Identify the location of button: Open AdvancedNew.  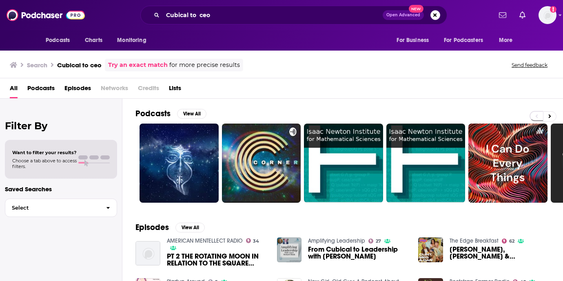
(403, 15).